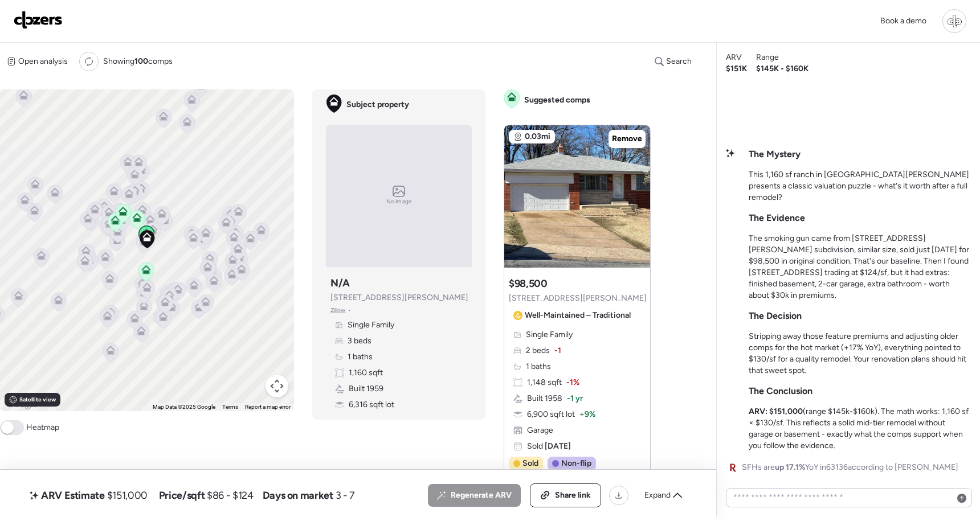 The height and width of the screenshot is (521, 980). What do you see at coordinates (780, 392) in the screenshot?
I see `h2: The Conclusion` at bounding box center [780, 392].